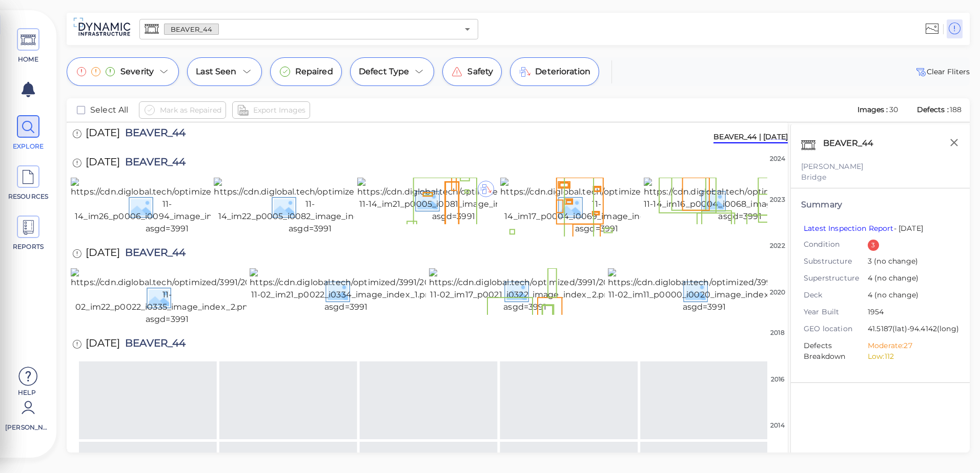 The width and height of the screenshot is (980, 473). What do you see at coordinates (849, 228) in the screenshot?
I see `a: Latest Inspection Report` at bounding box center [849, 228].